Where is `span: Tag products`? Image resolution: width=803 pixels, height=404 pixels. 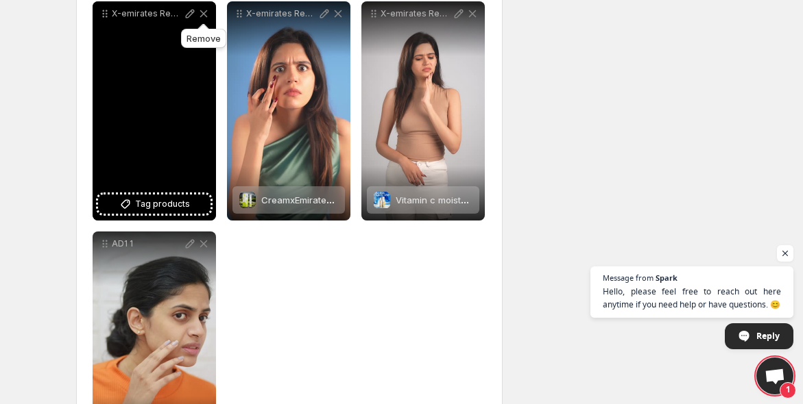 span: Tag products is located at coordinates (162, 204).